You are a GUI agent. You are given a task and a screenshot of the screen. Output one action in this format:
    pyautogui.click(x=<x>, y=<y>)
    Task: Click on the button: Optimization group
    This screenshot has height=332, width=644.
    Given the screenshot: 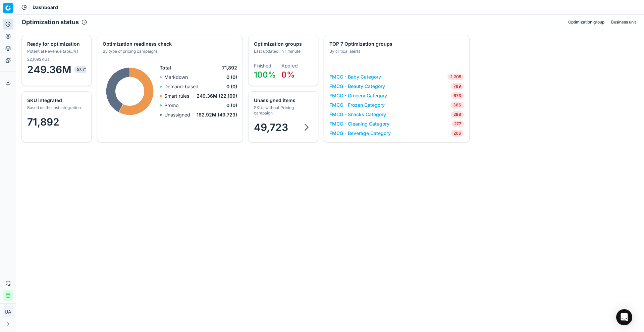 What is the action you would take?
    pyautogui.click(x=586, y=22)
    